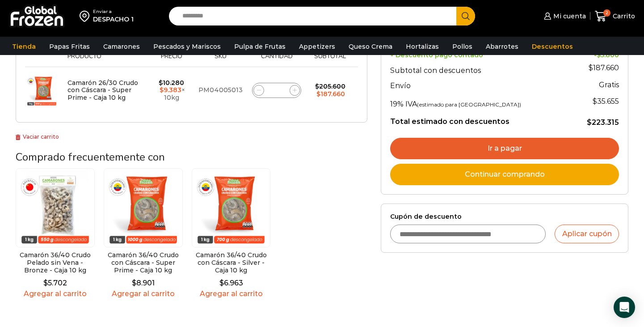  What do you see at coordinates (370, 47) in the screenshot?
I see `a: Queso Crema` at bounding box center [370, 47].